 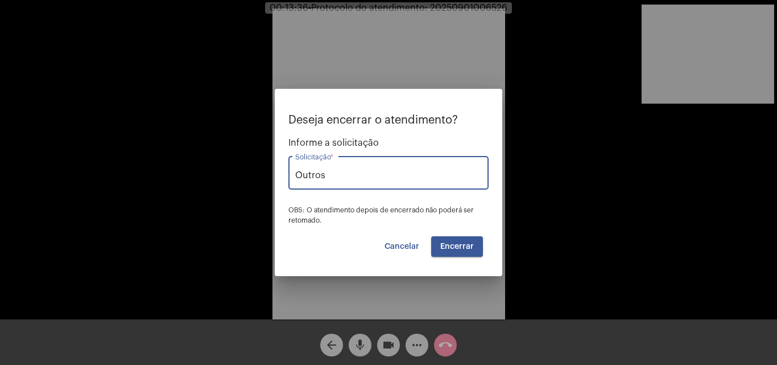 What do you see at coordinates (457, 246) in the screenshot?
I see `button: Encerrar` at bounding box center [457, 246].